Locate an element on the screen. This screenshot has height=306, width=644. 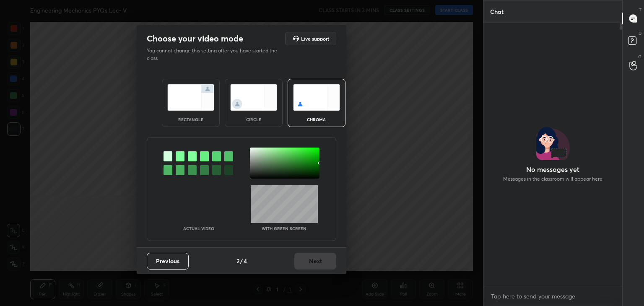
h4: 2 is located at coordinates (238, 260).